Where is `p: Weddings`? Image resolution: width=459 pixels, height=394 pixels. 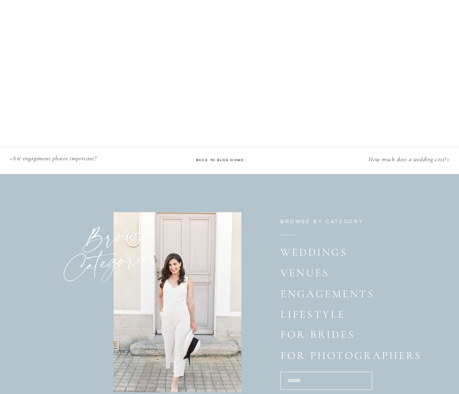
p: Weddings is located at coordinates (315, 254).